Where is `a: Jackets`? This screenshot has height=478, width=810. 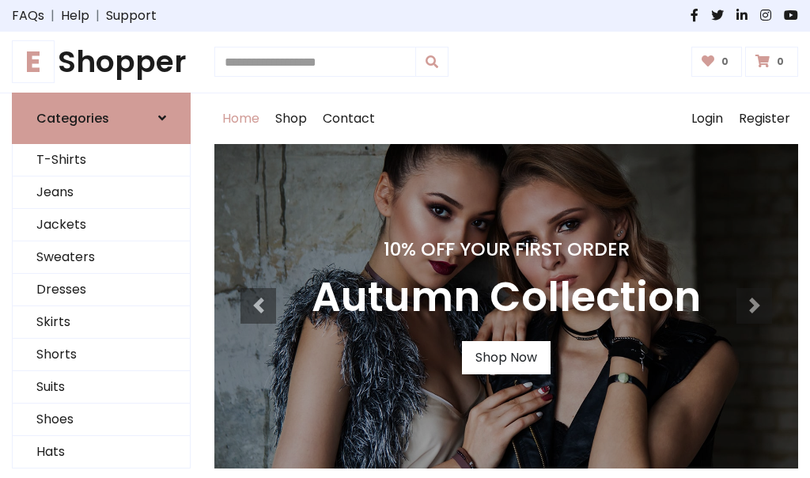 a: Jackets is located at coordinates (101, 225).